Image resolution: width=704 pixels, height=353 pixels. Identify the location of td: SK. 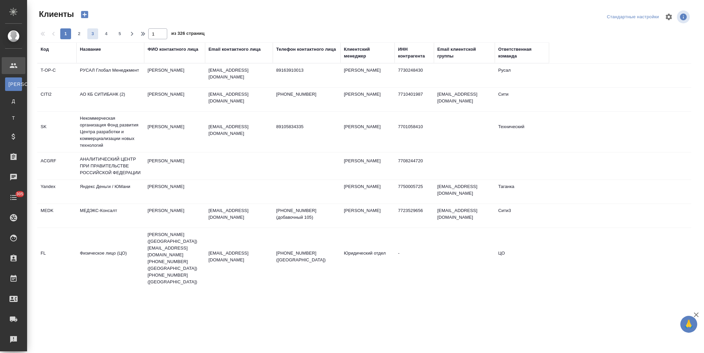
(57, 132).